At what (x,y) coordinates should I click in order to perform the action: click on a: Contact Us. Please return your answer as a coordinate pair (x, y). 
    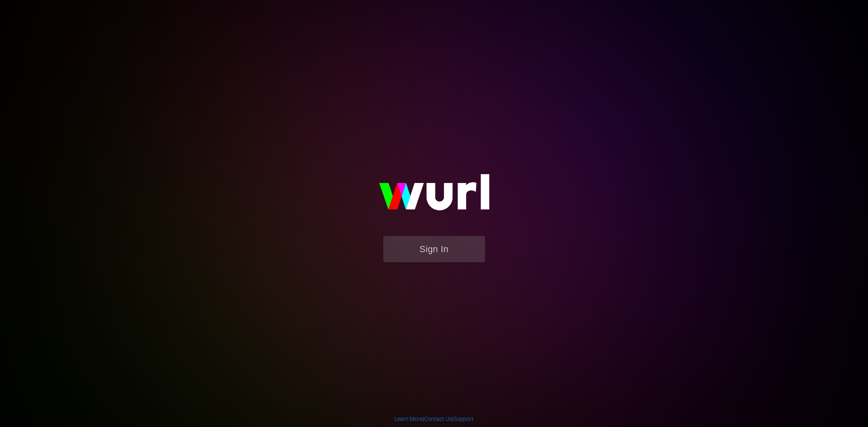
    Looking at the image, I should click on (438, 419).